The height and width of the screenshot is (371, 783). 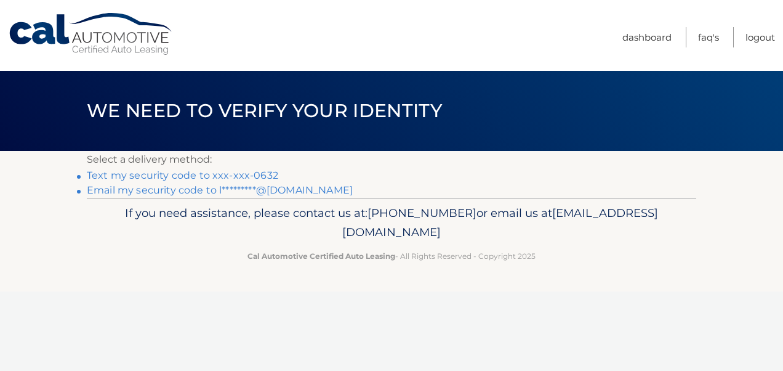 I want to click on a: Logout, so click(x=761, y=37).